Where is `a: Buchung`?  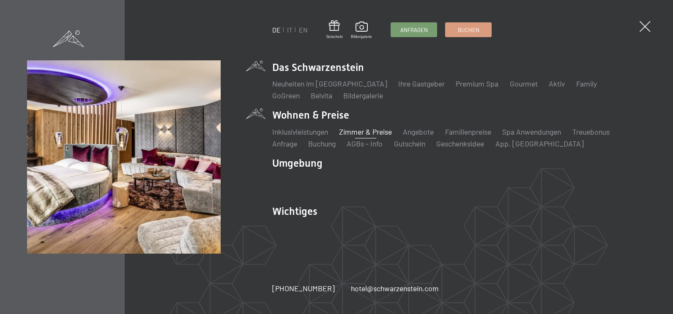 a: Buchung is located at coordinates (322, 144).